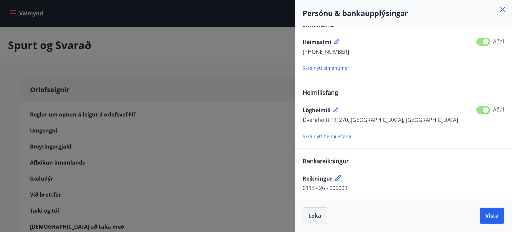 The height and width of the screenshot is (232, 512). I want to click on span: Lögheimili, so click(317, 110).